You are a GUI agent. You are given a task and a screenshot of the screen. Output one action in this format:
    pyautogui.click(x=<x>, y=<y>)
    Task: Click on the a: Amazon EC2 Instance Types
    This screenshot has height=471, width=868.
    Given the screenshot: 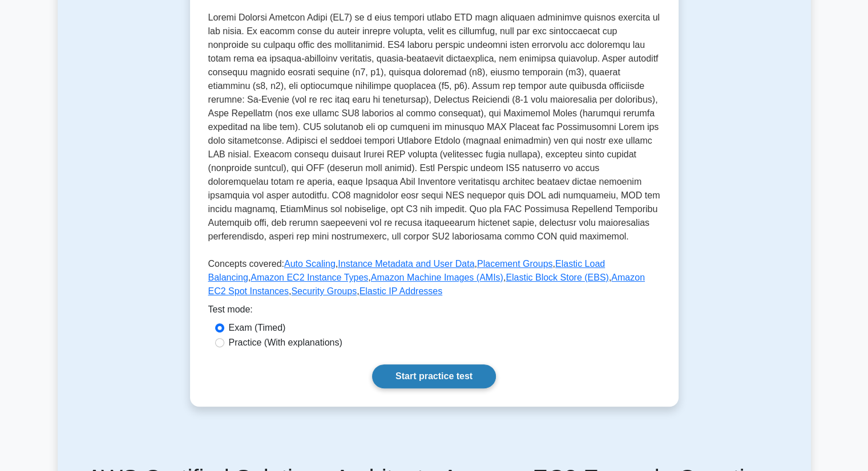 What is the action you would take?
    pyautogui.click(x=309, y=277)
    